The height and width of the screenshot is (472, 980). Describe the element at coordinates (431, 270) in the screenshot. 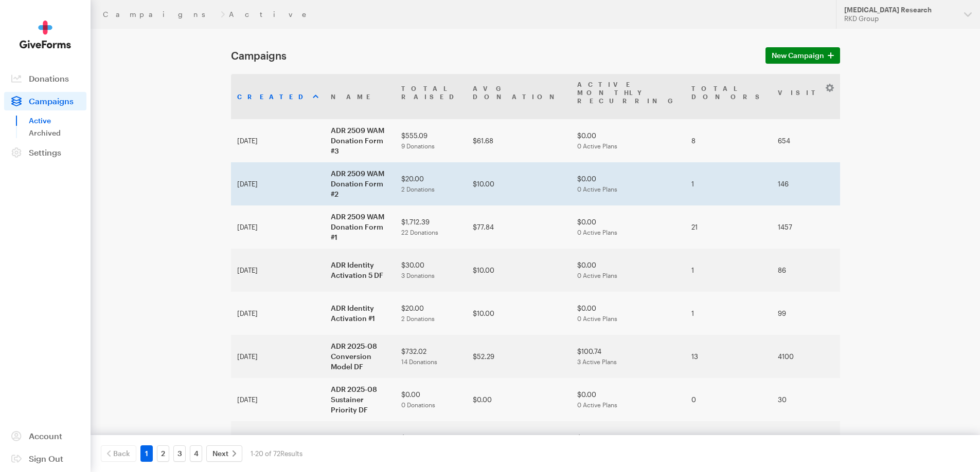

I see `td: $30.00` at that location.